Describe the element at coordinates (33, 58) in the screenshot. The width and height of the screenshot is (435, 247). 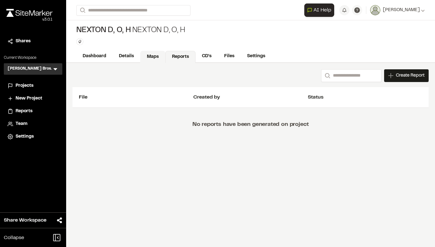
I see `p: Current Workspace` at that location.